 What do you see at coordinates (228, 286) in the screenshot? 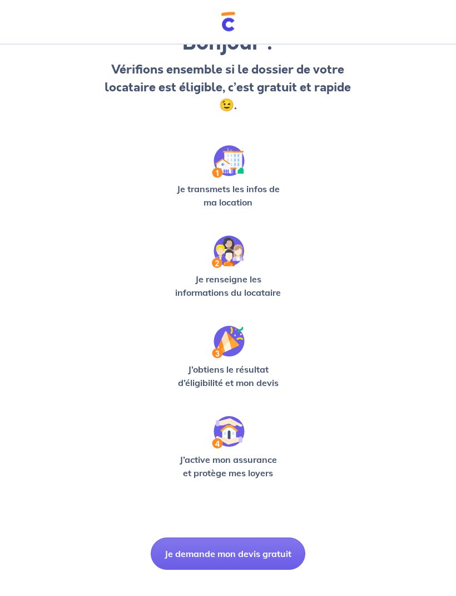
I see `p: Je renseigne les informations du locataire` at bounding box center [228, 286].